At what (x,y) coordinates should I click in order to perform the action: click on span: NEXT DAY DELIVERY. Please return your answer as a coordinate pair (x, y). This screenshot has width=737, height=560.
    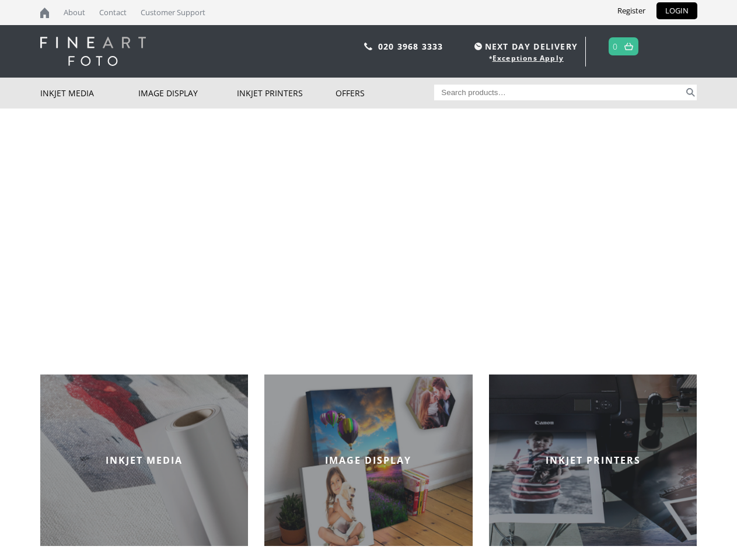
    Looking at the image, I should click on (525, 46).